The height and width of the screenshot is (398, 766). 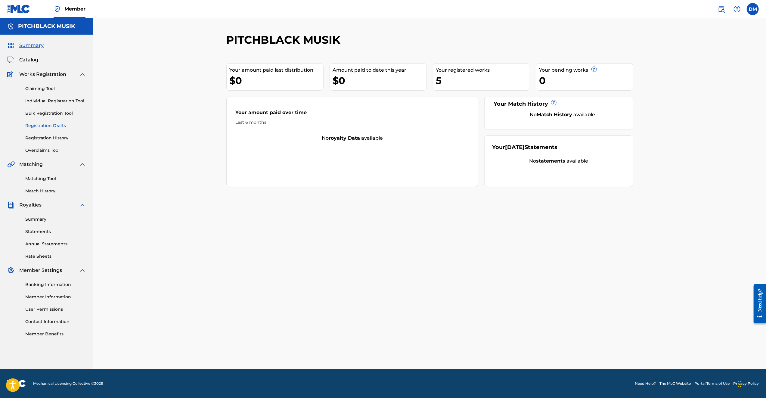 I want to click on div: Trascina, so click(x=739, y=384).